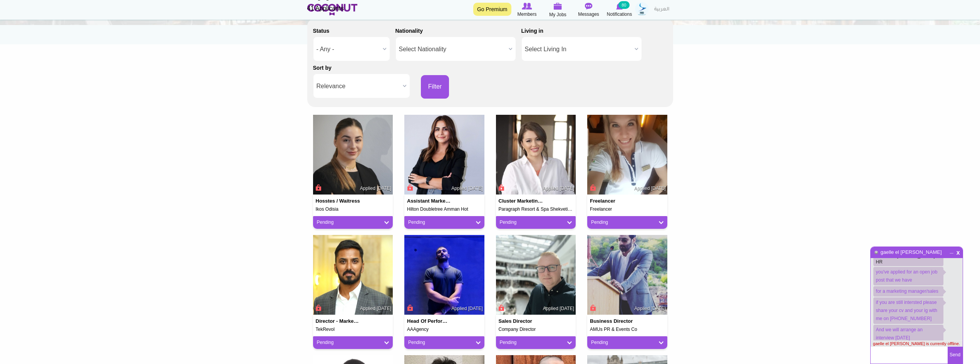 Image resolution: width=980 pixels, height=364 pixels. What do you see at coordinates (955, 356) in the screenshot?
I see `button: Send` at bounding box center [955, 356].